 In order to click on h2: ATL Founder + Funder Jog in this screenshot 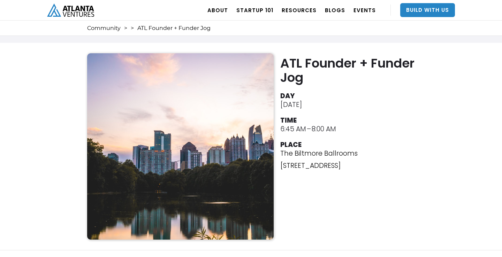, I will do `click(350, 70)`.